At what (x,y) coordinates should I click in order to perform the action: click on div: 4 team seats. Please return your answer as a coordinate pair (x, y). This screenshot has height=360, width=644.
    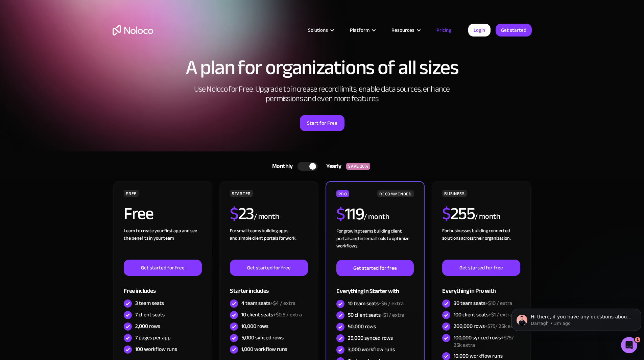
    Looking at the image, I should click on (269, 303).